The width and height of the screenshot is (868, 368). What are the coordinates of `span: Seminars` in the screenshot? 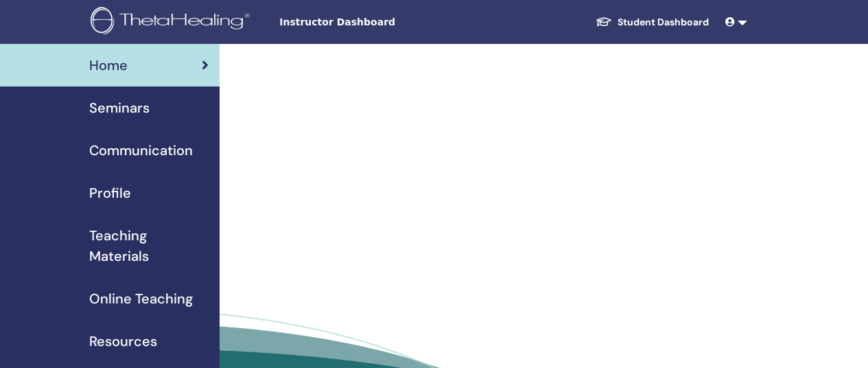 It's located at (119, 108).